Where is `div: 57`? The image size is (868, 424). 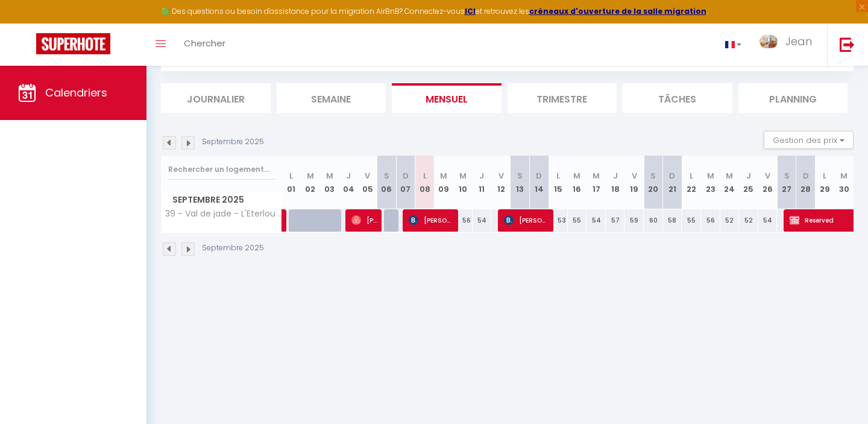
div: 57 is located at coordinates (616, 221).